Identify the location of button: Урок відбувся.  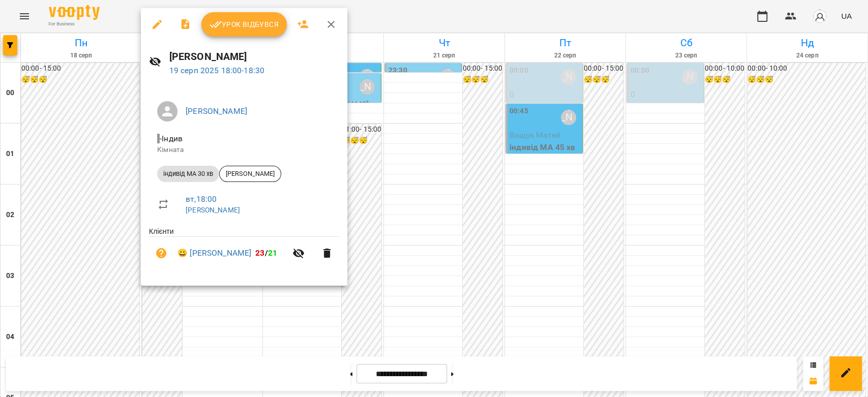
(244, 24).